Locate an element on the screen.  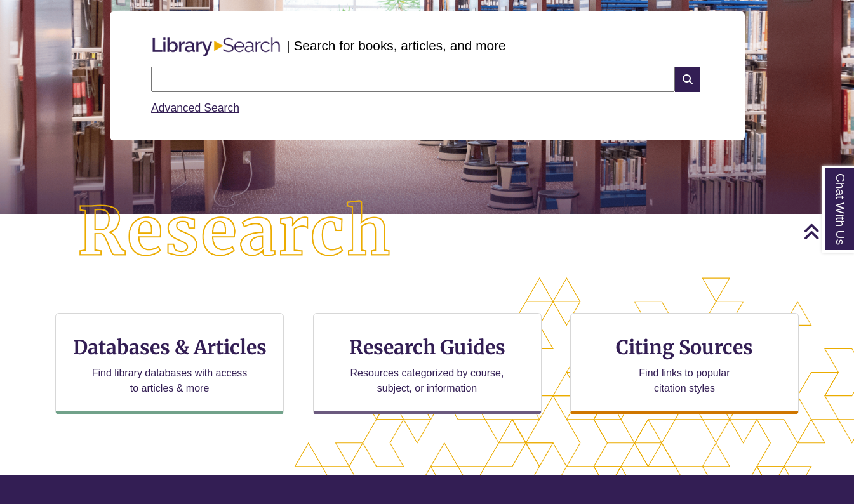
h3: Research Guides is located at coordinates (427, 347).